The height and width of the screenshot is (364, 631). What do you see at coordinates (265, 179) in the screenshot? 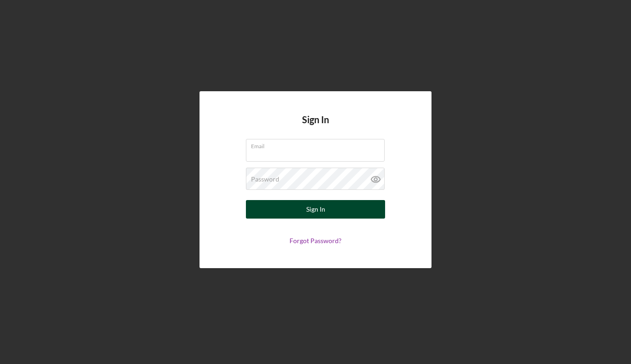
I see `label: Password` at bounding box center [265, 179].